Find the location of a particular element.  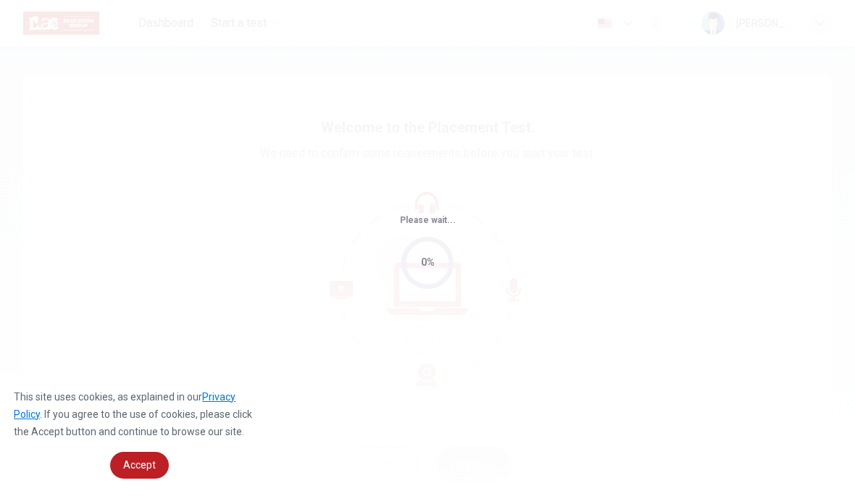

a: dismiss cookie message is located at coordinates (139, 465).